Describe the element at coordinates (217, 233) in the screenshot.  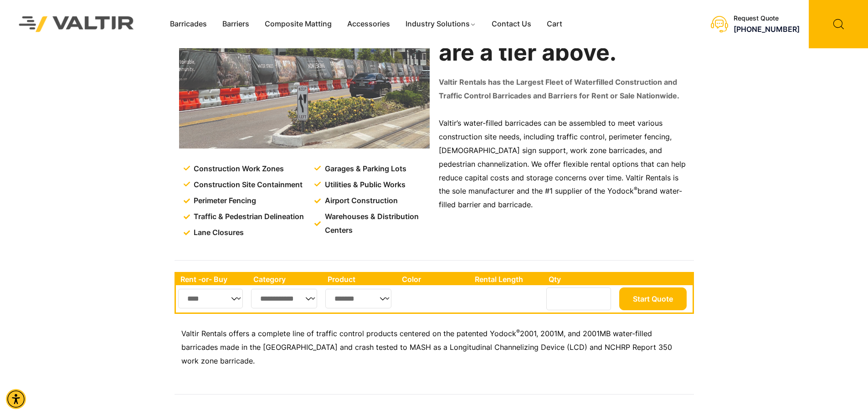
I see `span: Lane Closures` at that location.